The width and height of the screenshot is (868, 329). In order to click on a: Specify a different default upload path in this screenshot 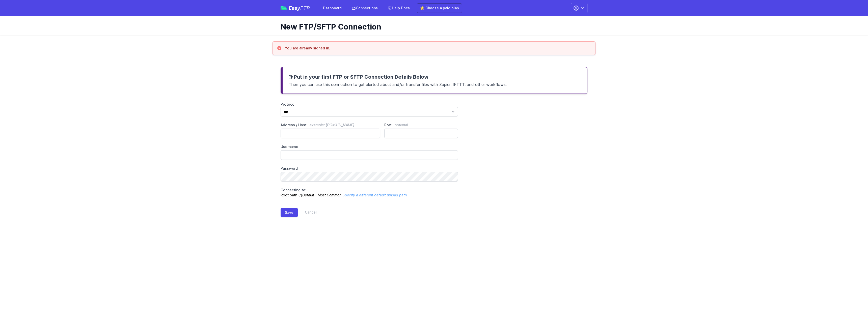, I will do `click(374, 195)`.